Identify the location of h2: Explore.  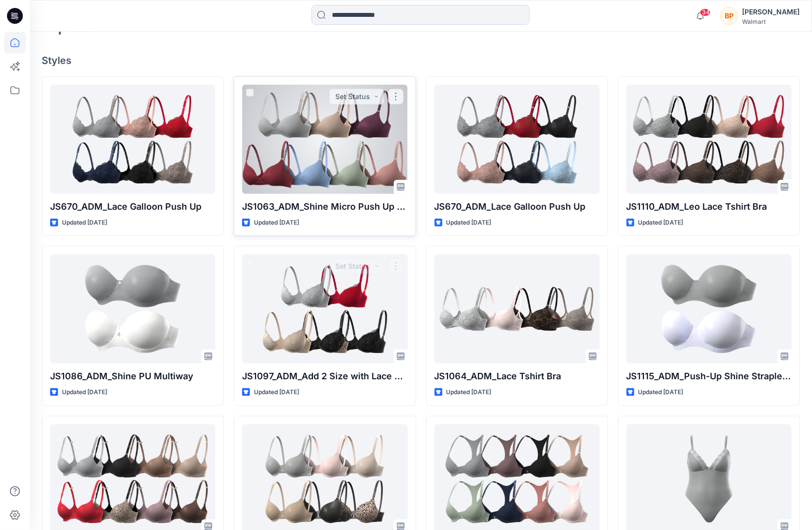
(66, 27).